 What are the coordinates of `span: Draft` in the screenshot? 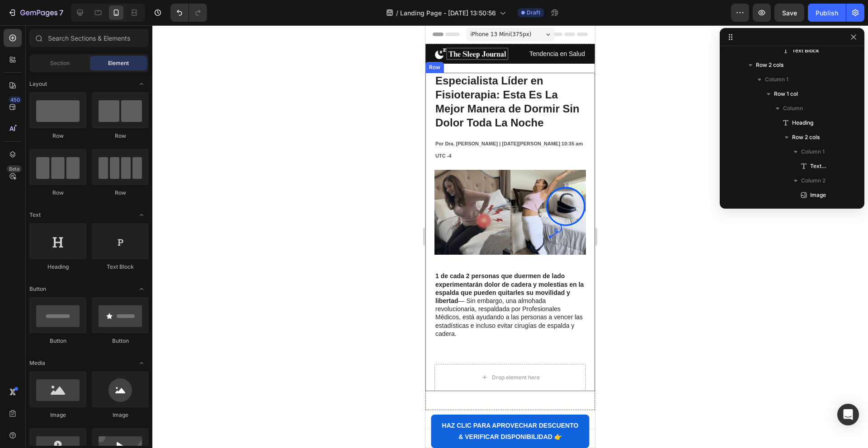 It's located at (533, 13).